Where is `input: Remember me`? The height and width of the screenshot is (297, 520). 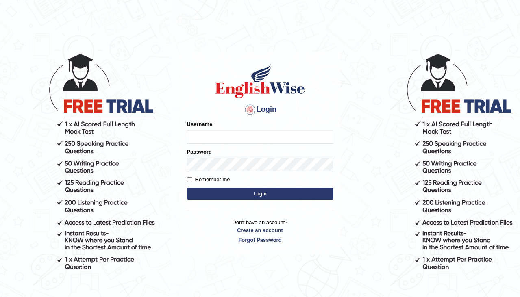 input: Remember me is located at coordinates (189, 180).